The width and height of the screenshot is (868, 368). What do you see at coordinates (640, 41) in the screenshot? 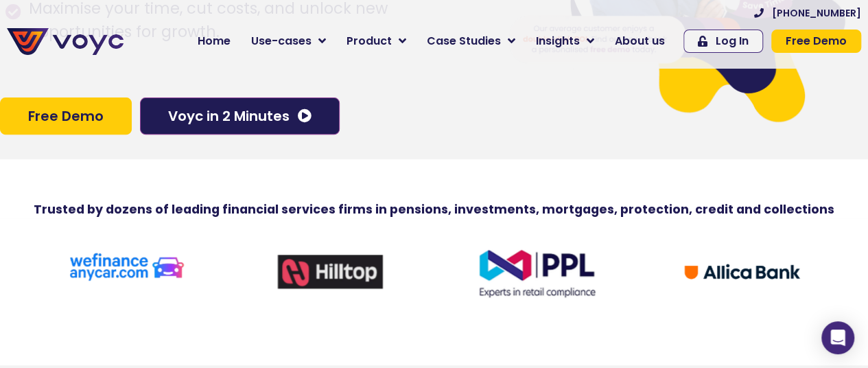
I see `span: About us` at bounding box center [640, 41].